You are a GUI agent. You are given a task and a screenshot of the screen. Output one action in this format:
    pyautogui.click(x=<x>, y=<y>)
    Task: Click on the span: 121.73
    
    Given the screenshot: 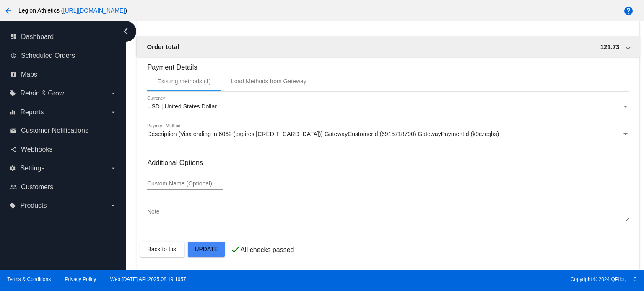 What is the action you would take?
    pyautogui.click(x=610, y=46)
    